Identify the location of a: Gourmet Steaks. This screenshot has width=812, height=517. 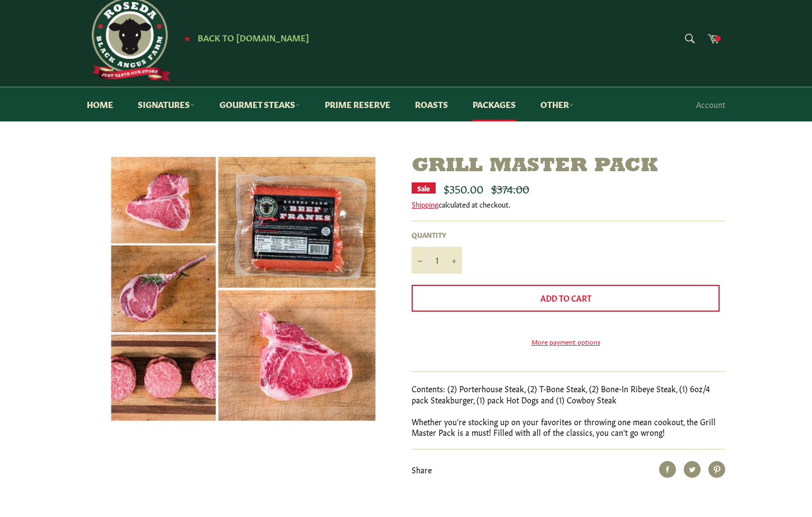
(260, 104).